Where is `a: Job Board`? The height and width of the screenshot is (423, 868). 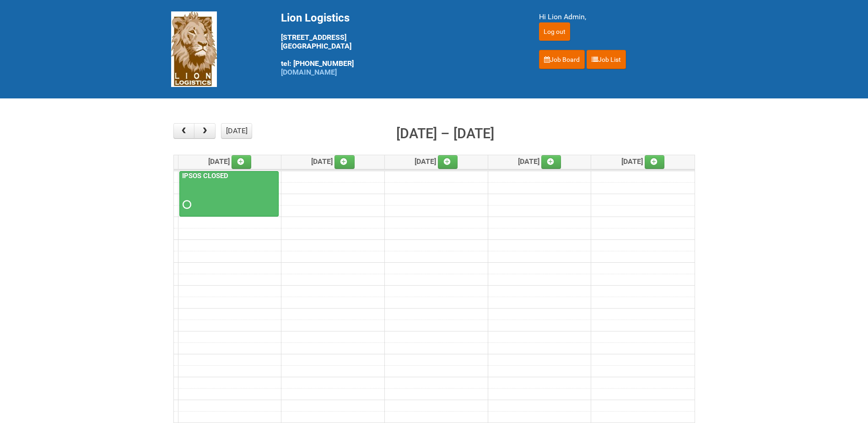
a: Job Board is located at coordinates (562, 60).